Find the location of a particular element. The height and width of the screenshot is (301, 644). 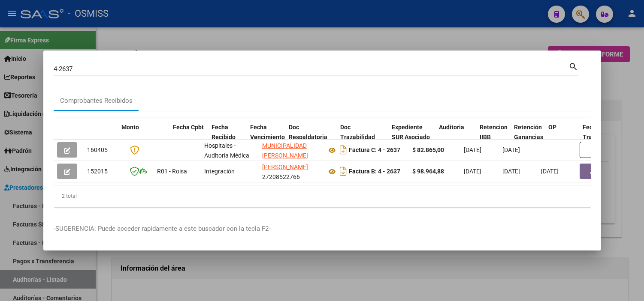

strong: Factura B: 4 - 2637 is located at coordinates (375, 172).